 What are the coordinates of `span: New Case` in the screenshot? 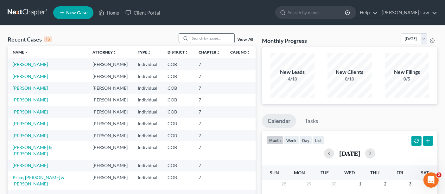 It's located at (77, 13).